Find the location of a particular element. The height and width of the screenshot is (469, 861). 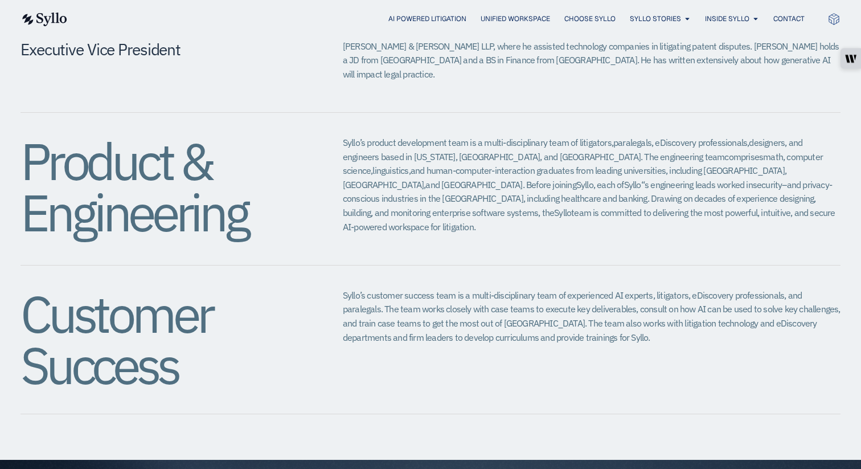

p: Syllo’s customer success team is a multi-disciplinary team of experienced AI experts, litigators,... is located at coordinates (592, 316).